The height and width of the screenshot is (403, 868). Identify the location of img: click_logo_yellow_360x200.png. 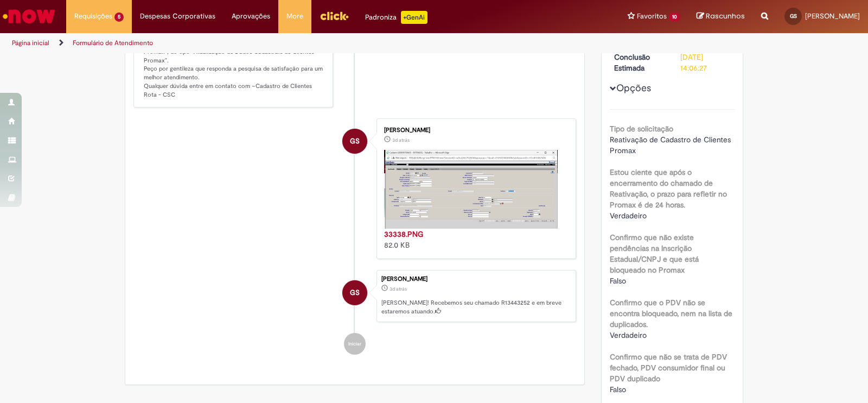
(334, 16).